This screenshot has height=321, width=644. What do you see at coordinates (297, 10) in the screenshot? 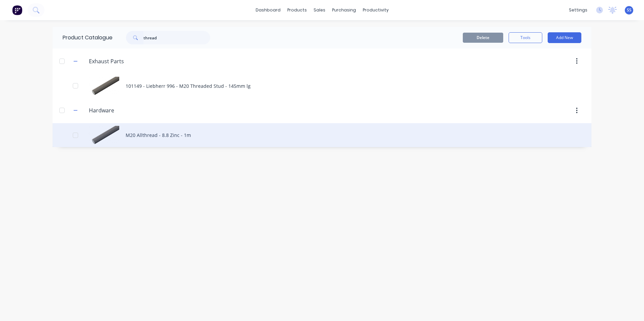
I see `div: products` at bounding box center [297, 10].